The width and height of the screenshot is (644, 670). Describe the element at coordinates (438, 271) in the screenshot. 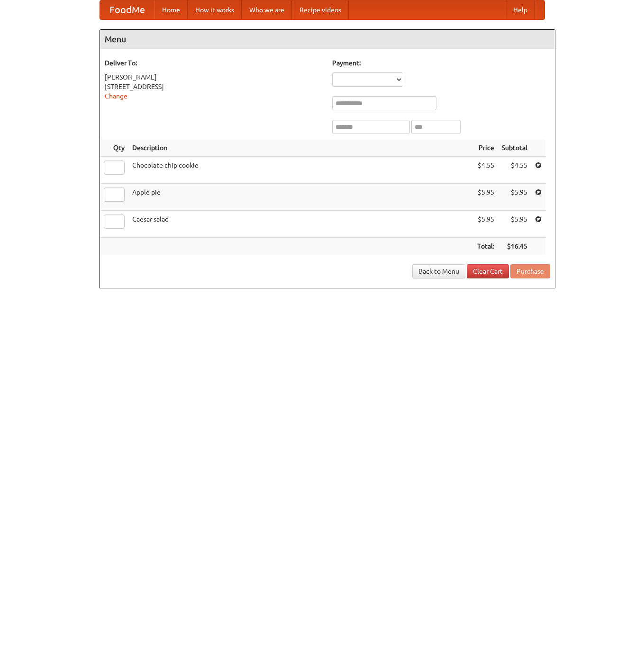

I see `a: Back to Menu` at that location.